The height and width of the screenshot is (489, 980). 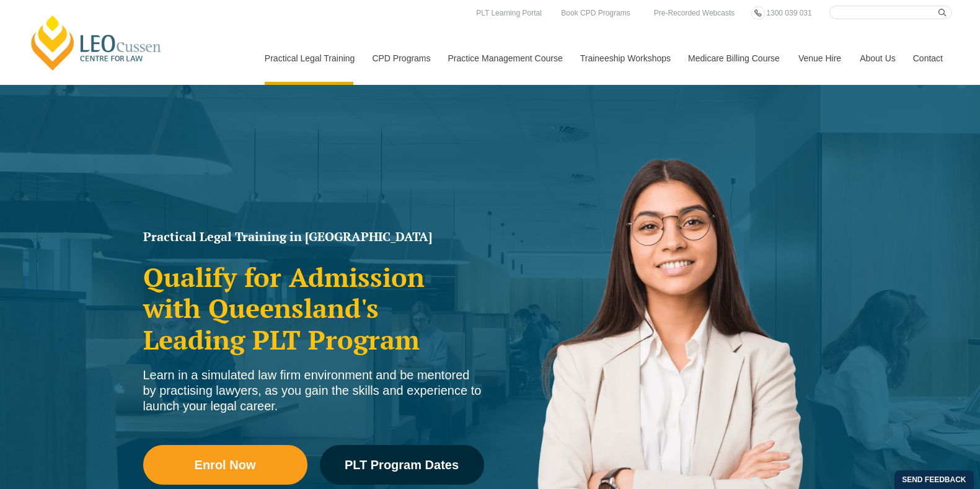 What do you see at coordinates (877, 58) in the screenshot?
I see `a: About Us` at bounding box center [877, 58].